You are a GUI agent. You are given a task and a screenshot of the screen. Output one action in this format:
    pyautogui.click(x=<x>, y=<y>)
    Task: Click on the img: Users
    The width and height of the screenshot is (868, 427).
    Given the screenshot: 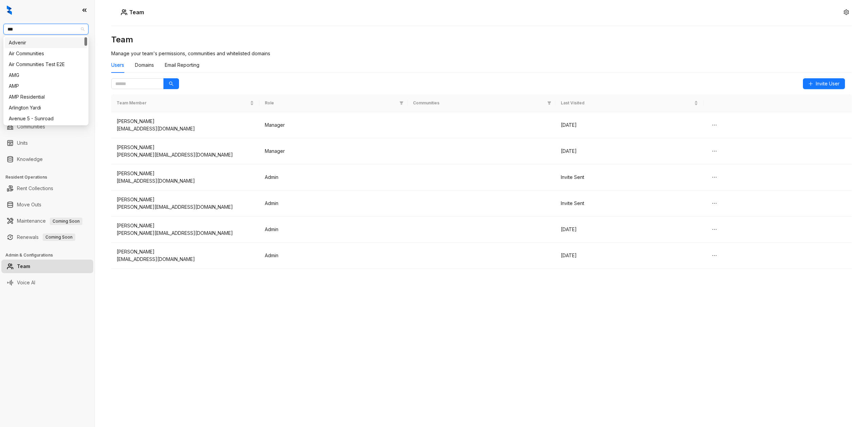 What is the action you would take?
    pyautogui.click(x=124, y=12)
    